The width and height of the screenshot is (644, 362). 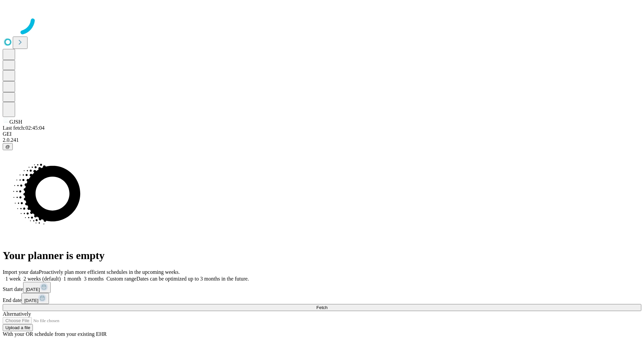 I want to click on div: GEI, so click(x=322, y=134).